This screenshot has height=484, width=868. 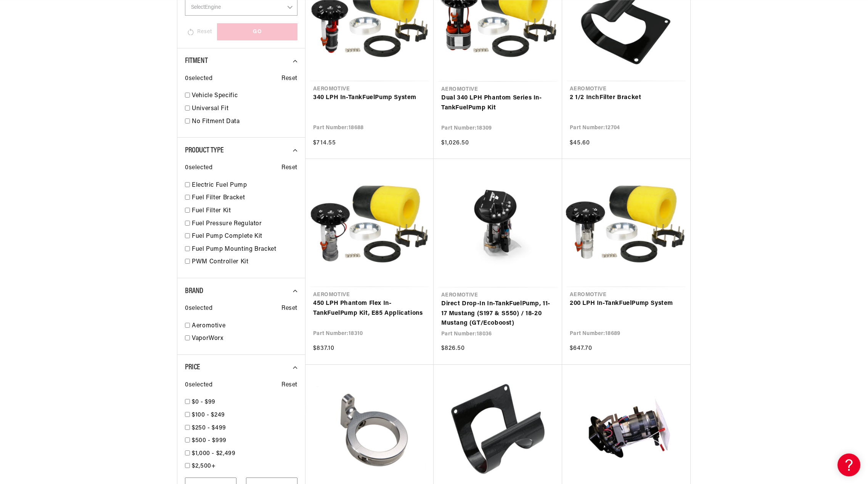 I want to click on a: Direct Drop-In In-TankFuelPump, 11-17 Mustang (S197 & S550) / 18-20 Mustang (GT/Ecoboost), so click(x=498, y=314).